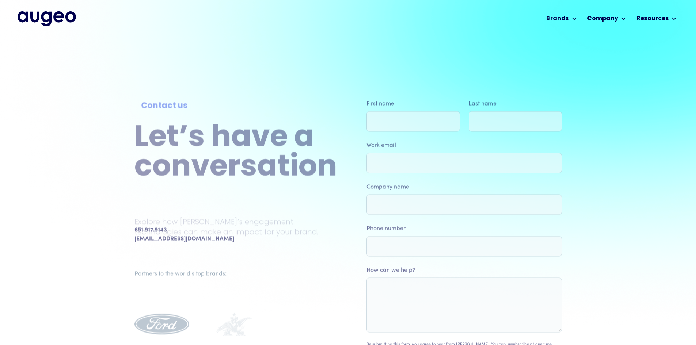  I want to click on div: Partners to the world’s top brands:, so click(234, 274).